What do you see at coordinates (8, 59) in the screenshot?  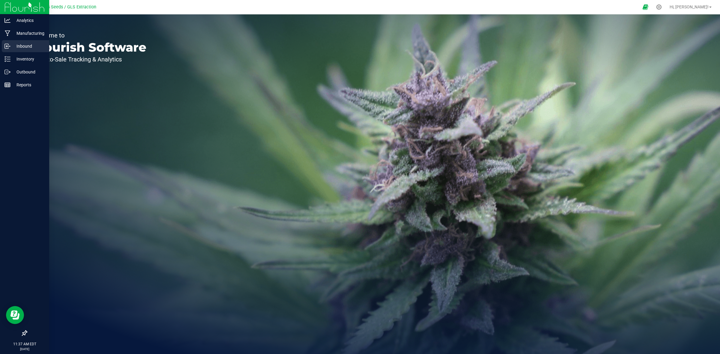 I see `inline-svg: Inventory` at bounding box center [8, 59].